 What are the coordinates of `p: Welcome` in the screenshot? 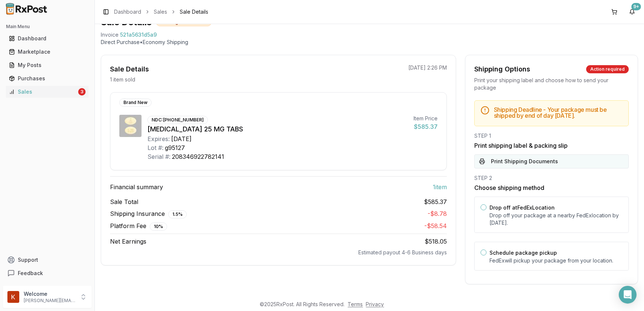 It's located at (49, 294).